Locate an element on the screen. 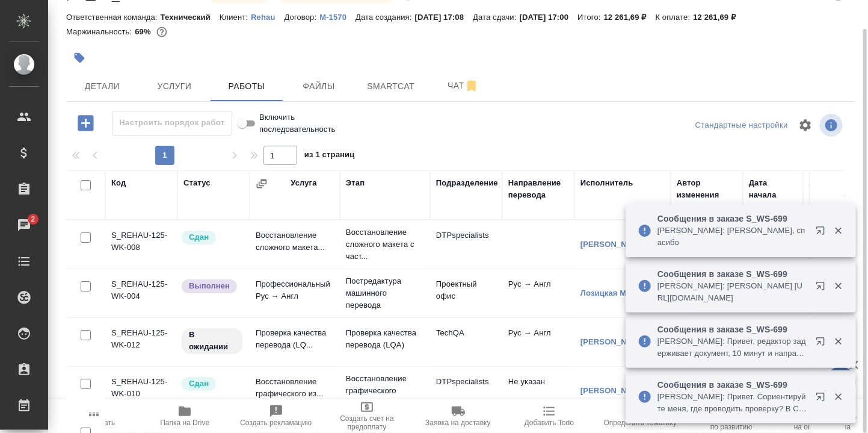 The height and width of the screenshot is (433, 868). button: Создать счет на предоплату is located at coordinates (366, 416).